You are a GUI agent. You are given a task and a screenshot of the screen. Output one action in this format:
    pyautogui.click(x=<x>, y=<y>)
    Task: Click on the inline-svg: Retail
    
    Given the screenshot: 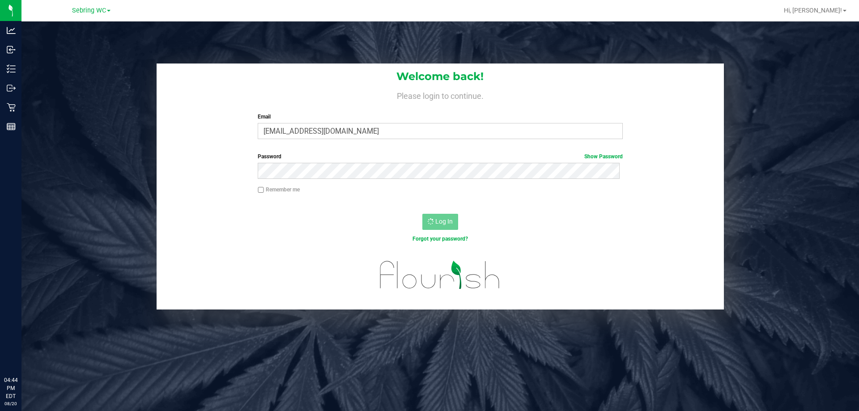 What is the action you would take?
    pyautogui.click(x=11, y=107)
    